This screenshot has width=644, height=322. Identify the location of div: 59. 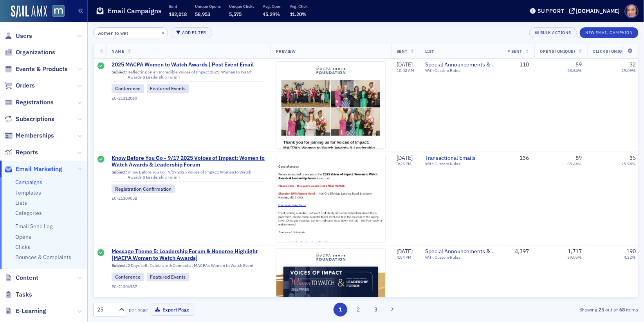
(580, 65).